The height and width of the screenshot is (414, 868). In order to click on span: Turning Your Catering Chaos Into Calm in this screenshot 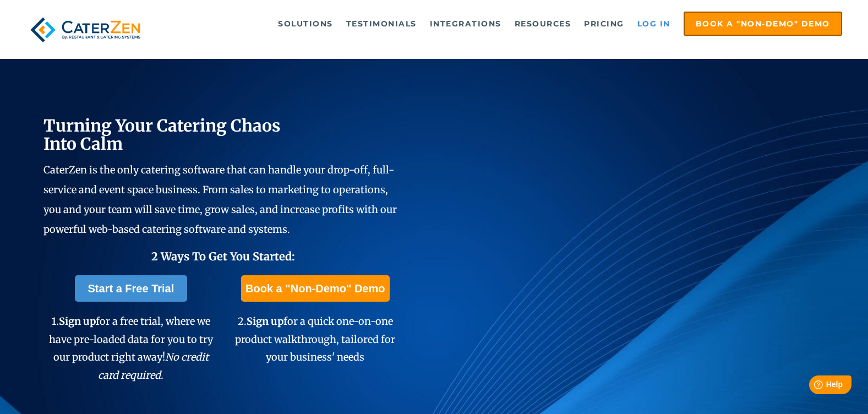, I will do `click(162, 134)`.